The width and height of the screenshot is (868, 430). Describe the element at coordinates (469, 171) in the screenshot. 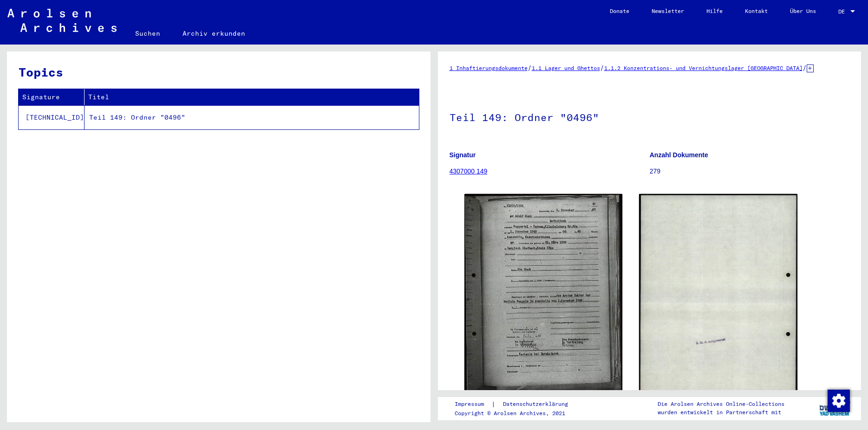

I see `a: 4307000 149` at that location.